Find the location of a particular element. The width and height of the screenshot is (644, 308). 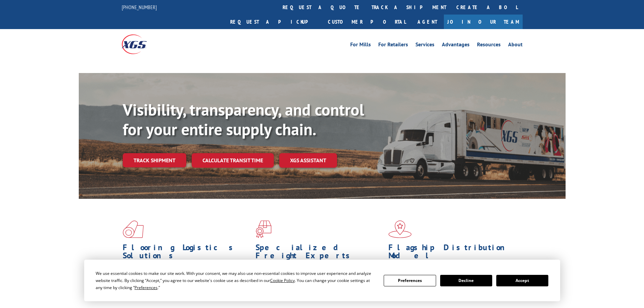

a: For Mills is located at coordinates (360, 46).